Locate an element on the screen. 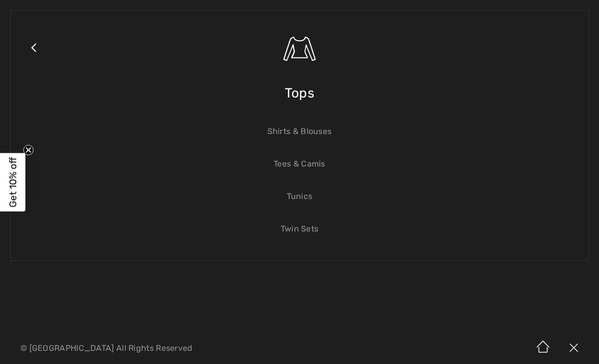  a: Twin Sets is located at coordinates (300, 229).